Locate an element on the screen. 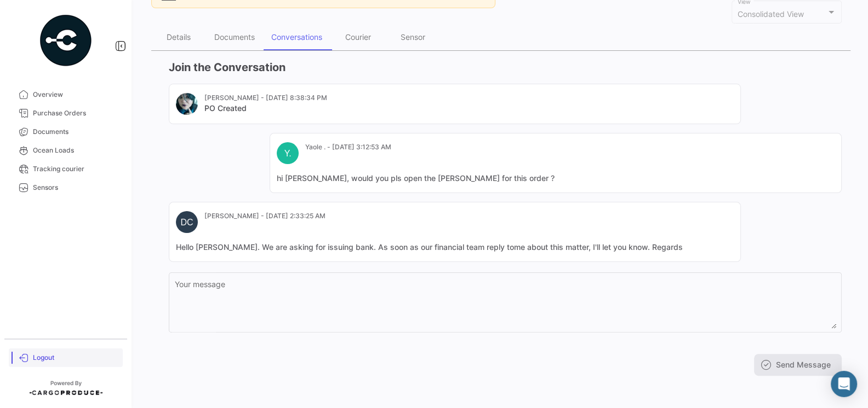  a: Overview is located at coordinates (66, 94).